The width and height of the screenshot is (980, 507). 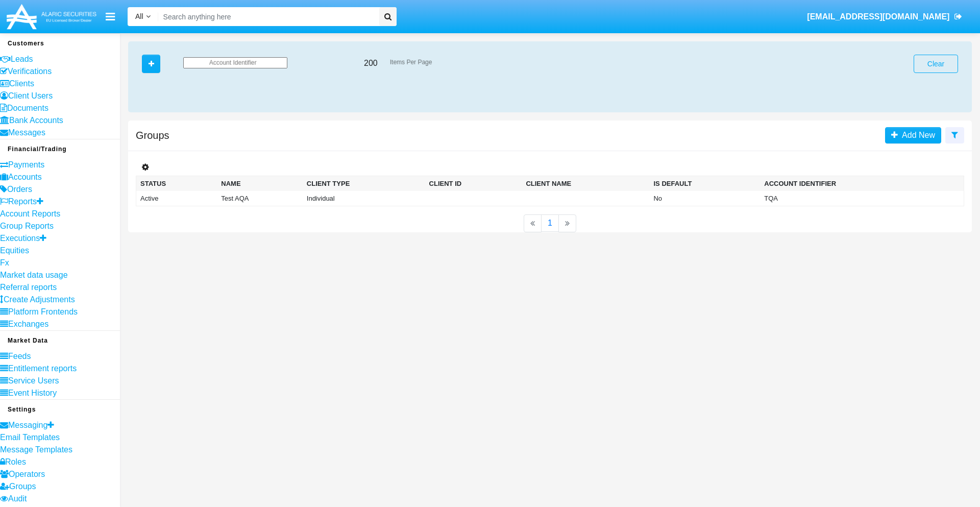 What do you see at coordinates (43, 311) in the screenshot?
I see `span: Platform Frontends` at bounding box center [43, 311].